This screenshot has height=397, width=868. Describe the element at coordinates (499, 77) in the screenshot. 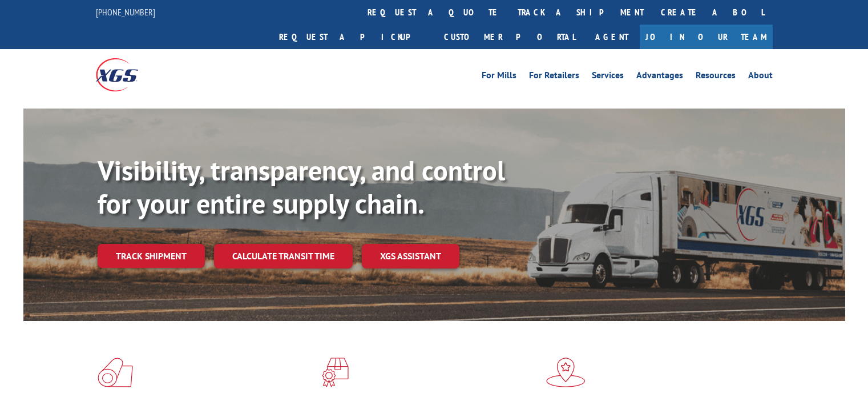

I see `a: For Mills` at that location.